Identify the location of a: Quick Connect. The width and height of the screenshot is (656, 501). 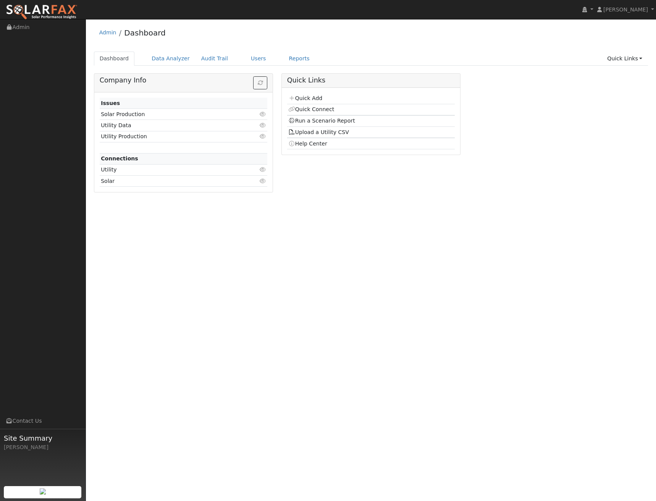
(311, 109).